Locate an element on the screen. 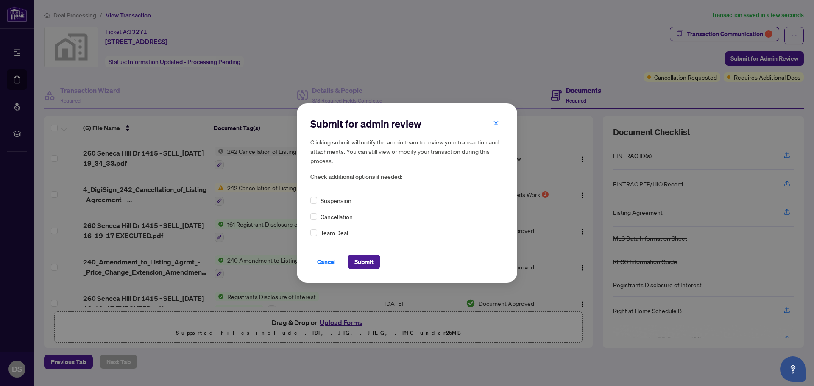 The image size is (814, 386). button: Submit is located at coordinates (364, 262).